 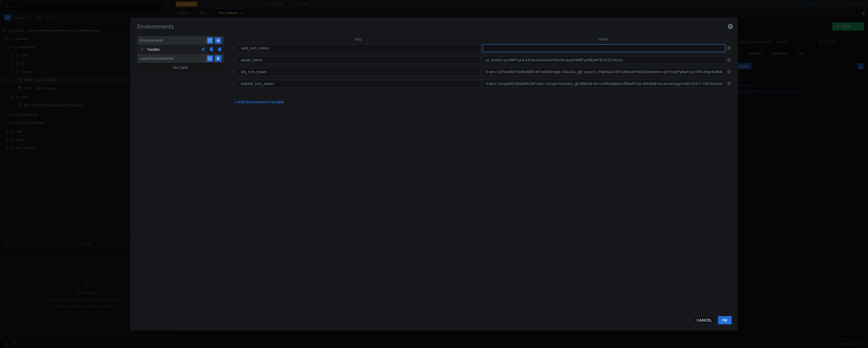 What do you see at coordinates (603, 39) in the screenshot?
I see `th: Value` at bounding box center [603, 39].